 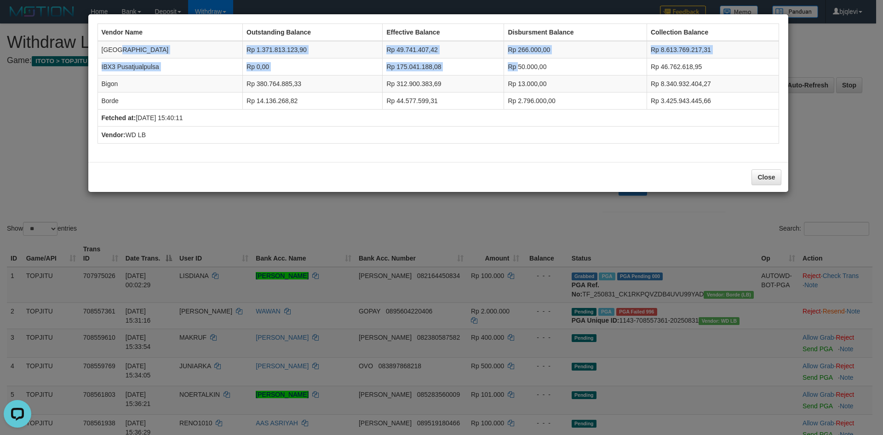 What do you see at coordinates (444, 50) in the screenshot?
I see `td: Rp 49.741.407,42` at bounding box center [444, 50].